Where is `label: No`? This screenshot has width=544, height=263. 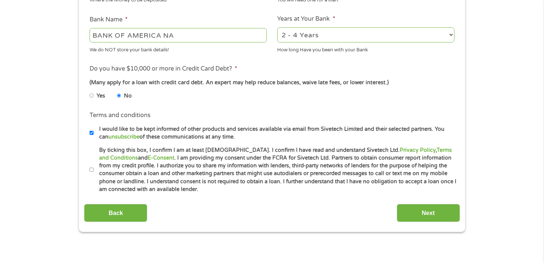 label: No is located at coordinates (128, 96).